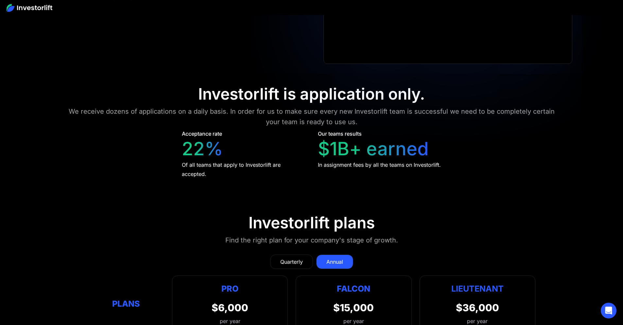 The width and height of the screenshot is (623, 325). Describe the element at coordinates (292, 261) in the screenshot. I see `div: Quarterly` at that location.